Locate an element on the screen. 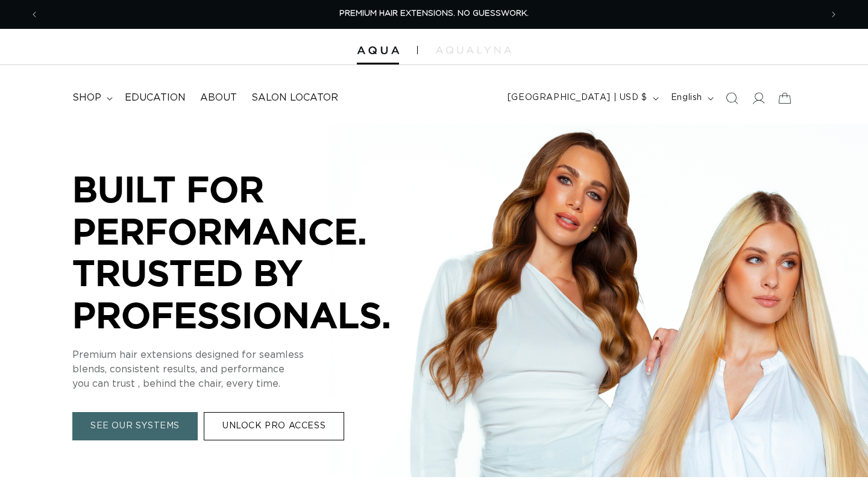 This screenshot has height=494, width=868. p: Premium hair extensions designed for seamless is located at coordinates (253, 355).